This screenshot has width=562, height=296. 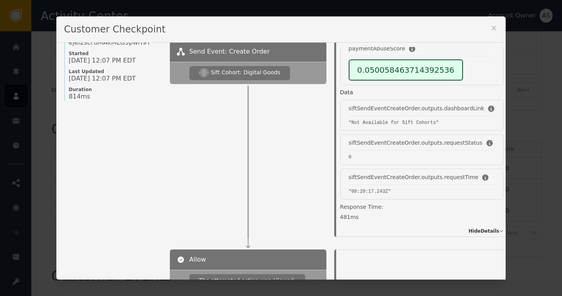 What do you see at coordinates (115, 54) in the screenshot?
I see `span: Started` at bounding box center [115, 54].